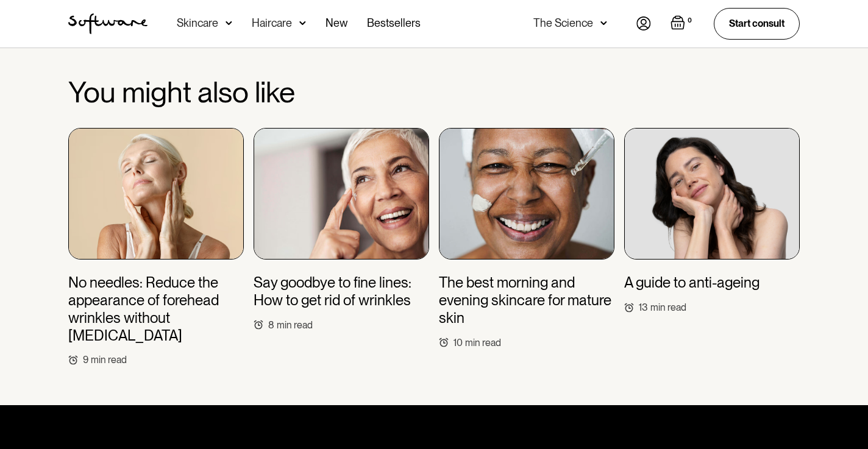 Image resolution: width=868 pixels, height=449 pixels. Describe the element at coordinates (198, 23) in the screenshot. I see `div: Skincare` at that location.